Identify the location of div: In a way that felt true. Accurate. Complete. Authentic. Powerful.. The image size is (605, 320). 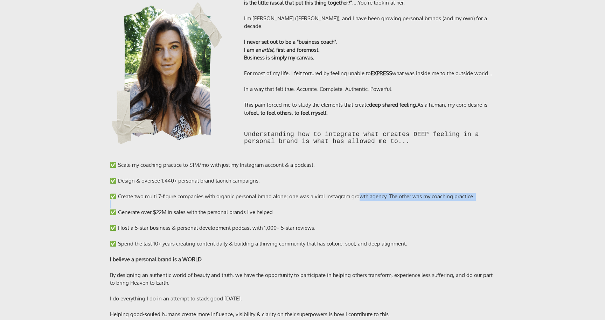
(369, 89).